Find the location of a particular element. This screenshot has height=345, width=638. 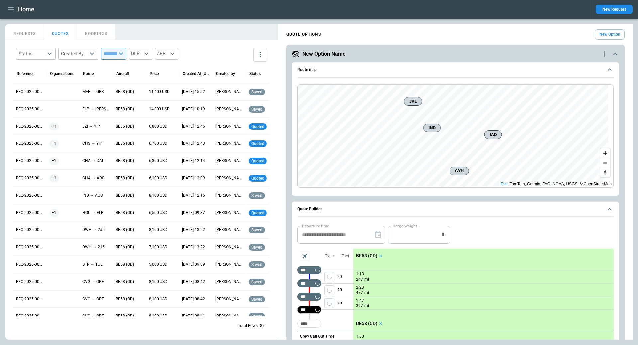

a: Esri is located at coordinates (504, 184).